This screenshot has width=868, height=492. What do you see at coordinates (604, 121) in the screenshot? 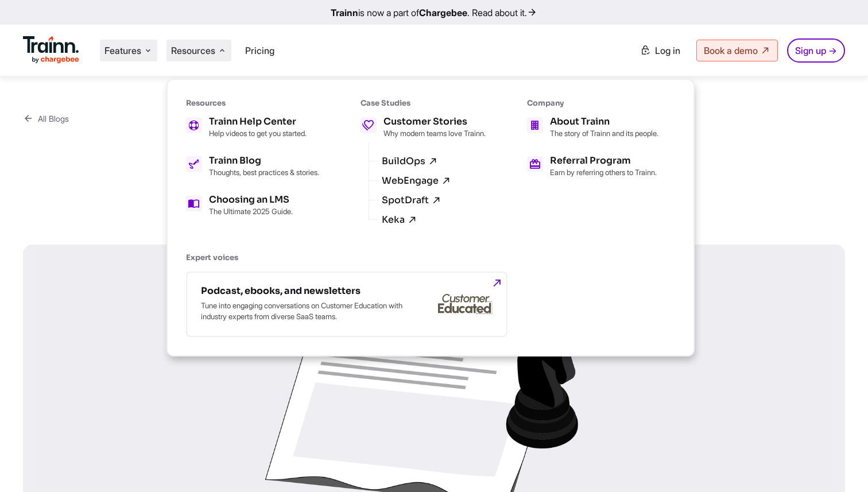
I see `h5: About Trainn` at bounding box center [604, 121].